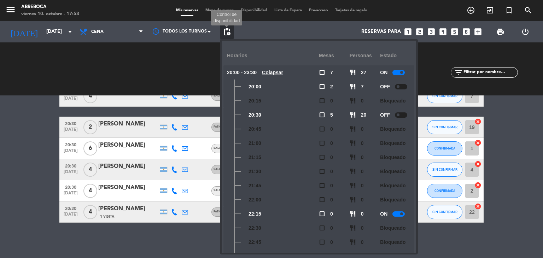 This screenshot has height=258, width=543. I want to click on span: 20:15, so click(255, 101).